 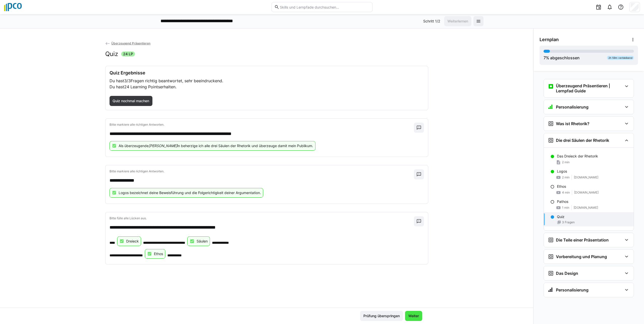 I want to click on p: Du hast erhalten., so click(x=267, y=87).